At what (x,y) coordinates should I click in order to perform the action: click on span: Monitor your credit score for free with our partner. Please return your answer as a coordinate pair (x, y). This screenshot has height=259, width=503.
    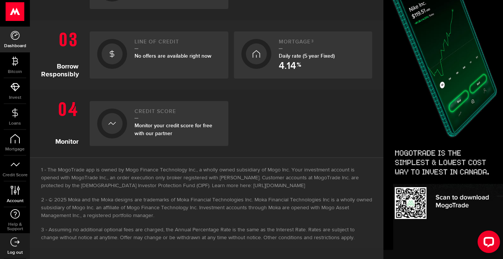
    Looking at the image, I should click on (173, 129).